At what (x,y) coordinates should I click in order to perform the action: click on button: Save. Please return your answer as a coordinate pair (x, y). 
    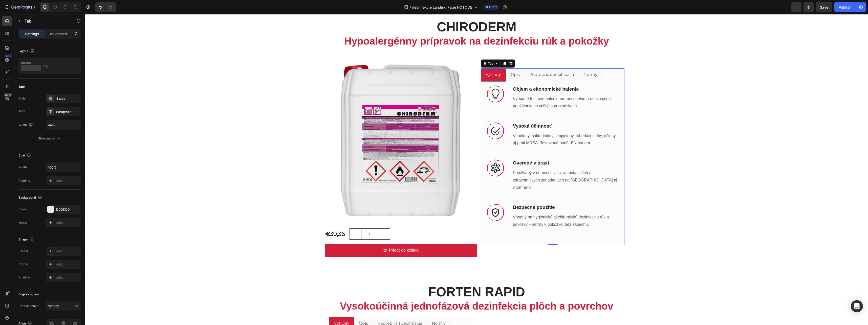
    Looking at the image, I should click on (824, 7).